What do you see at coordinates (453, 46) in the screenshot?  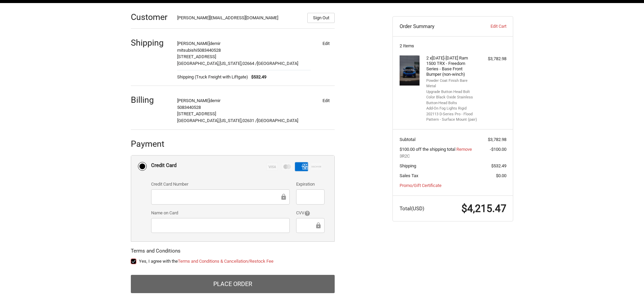 I see `h3: 2 Items` at bounding box center [453, 46].